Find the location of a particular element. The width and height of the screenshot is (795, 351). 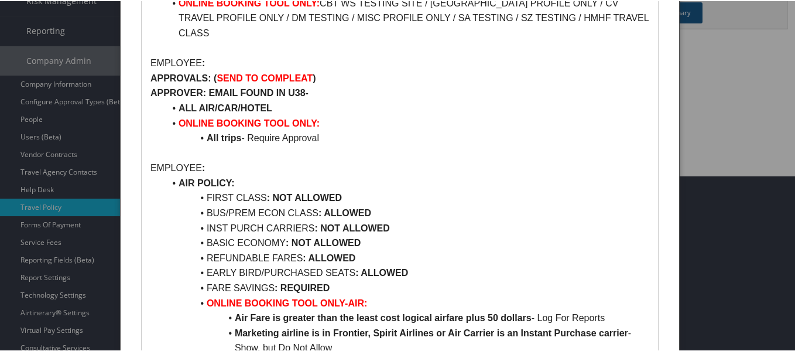

li: FARE SAVINGS is located at coordinates (407, 287).